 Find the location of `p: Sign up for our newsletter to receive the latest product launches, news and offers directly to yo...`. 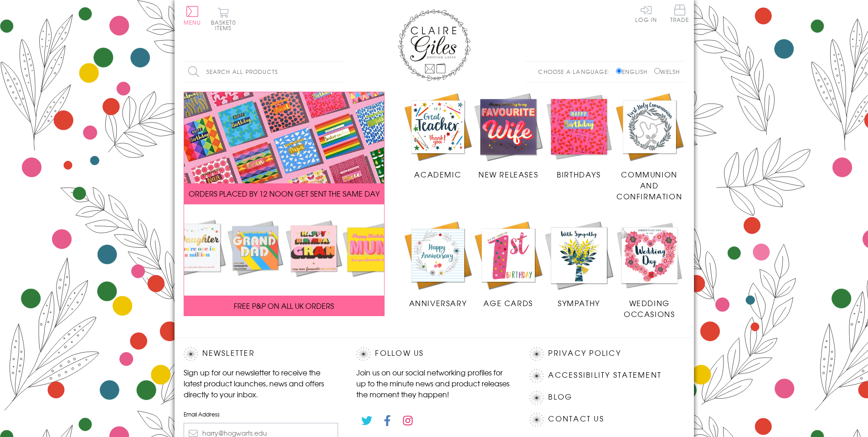

p: Sign up for our newsletter to receive the latest product launches, news and offers directly to yo... is located at coordinates (261, 383).